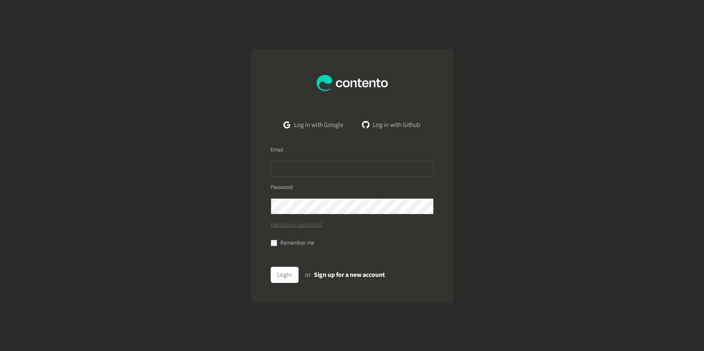  I want to click on a: Sign up for a new account, so click(349, 275).